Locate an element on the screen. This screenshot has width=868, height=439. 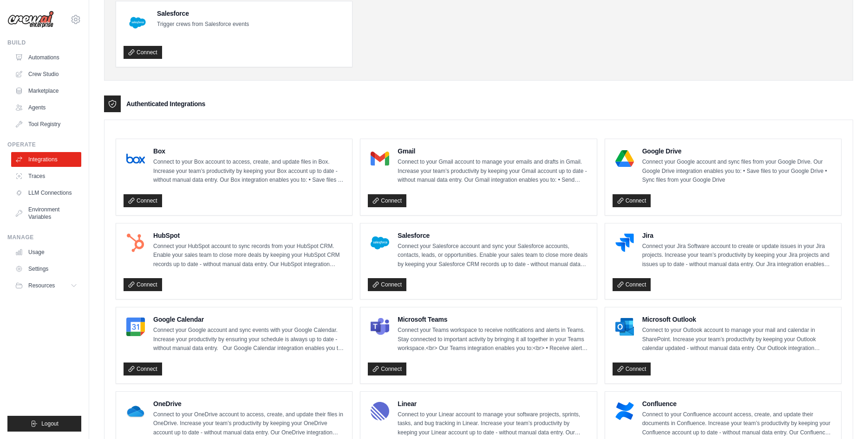
p: Connect to your Box account to access, create, and update files in Box. Increase your team’s prod... is located at coordinates (249, 171).